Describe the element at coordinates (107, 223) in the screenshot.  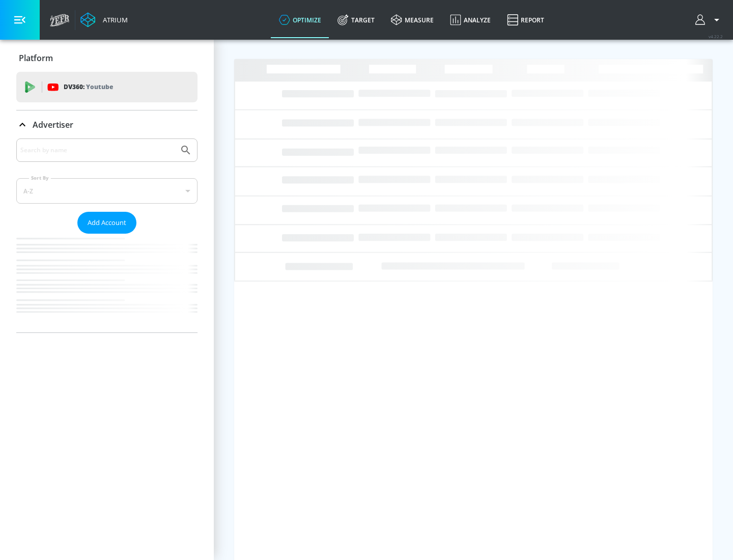
I see `button: Add Account` at that location.